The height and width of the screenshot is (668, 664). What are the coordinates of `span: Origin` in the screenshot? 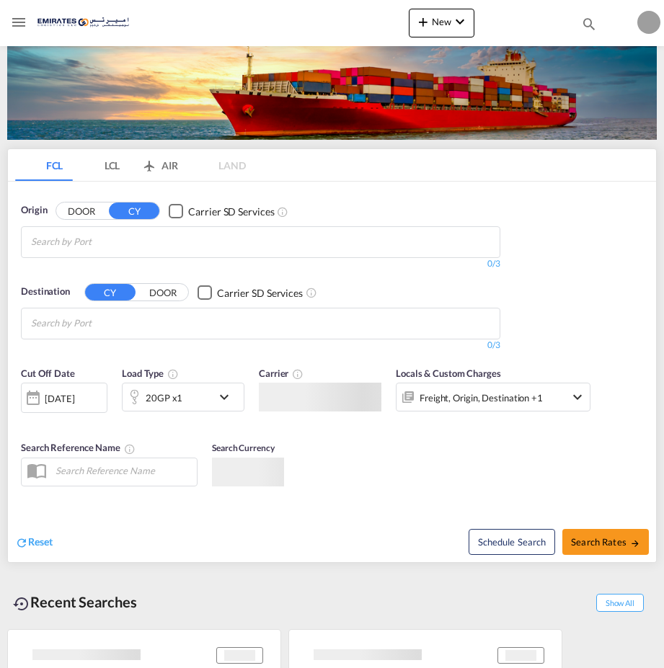 It's located at (34, 210).